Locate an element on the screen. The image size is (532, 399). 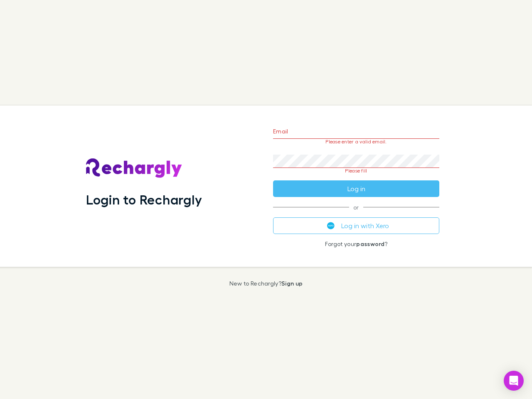
p: Please fill is located at coordinates (356, 171).